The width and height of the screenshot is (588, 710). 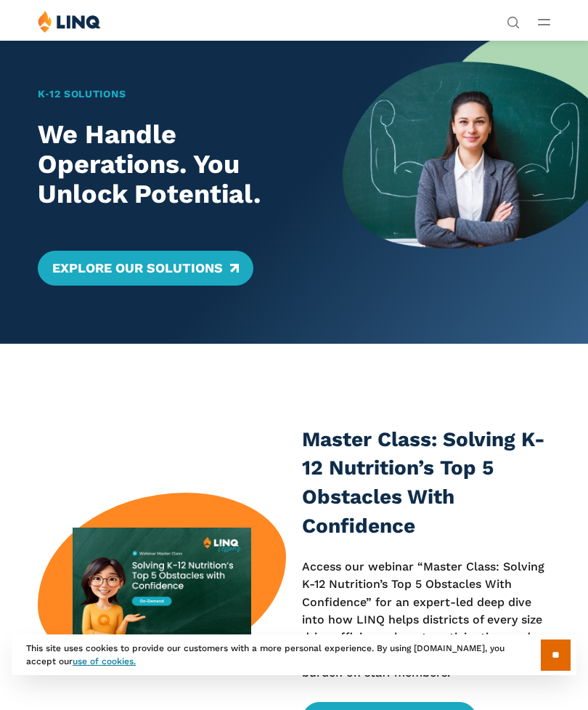 What do you see at coordinates (104, 661) in the screenshot?
I see `a: use of cookies.` at bounding box center [104, 661].